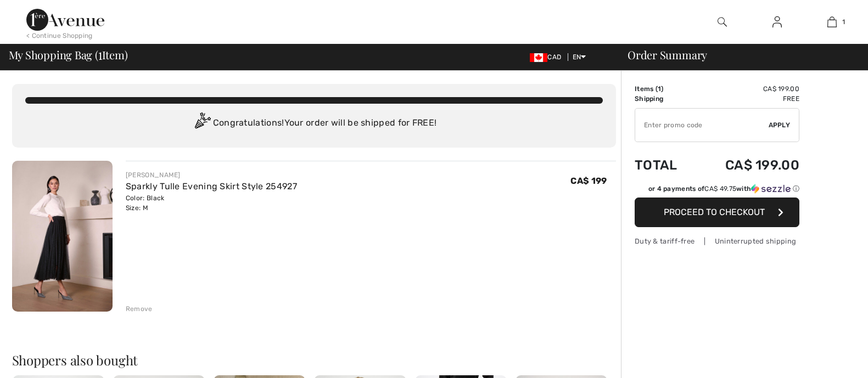 This screenshot has height=378, width=868. I want to click on input: Promo code, so click(702, 125).